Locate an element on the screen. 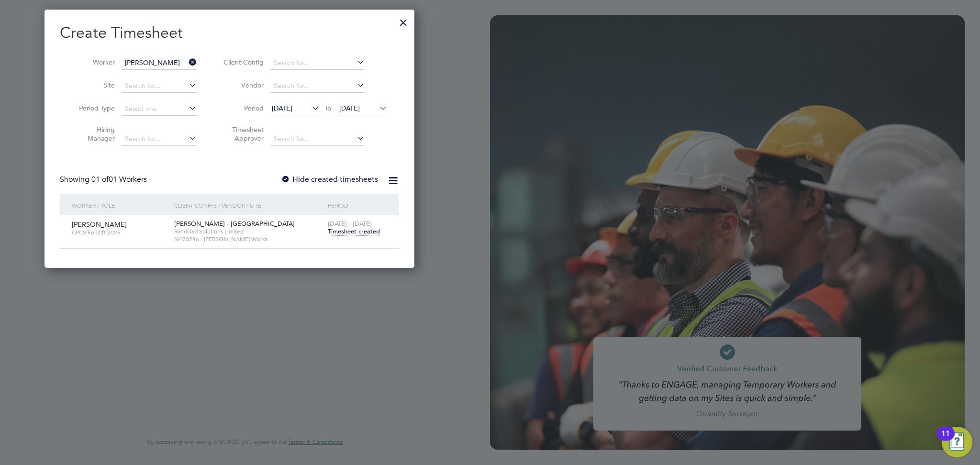  span: To is located at coordinates (328, 108).